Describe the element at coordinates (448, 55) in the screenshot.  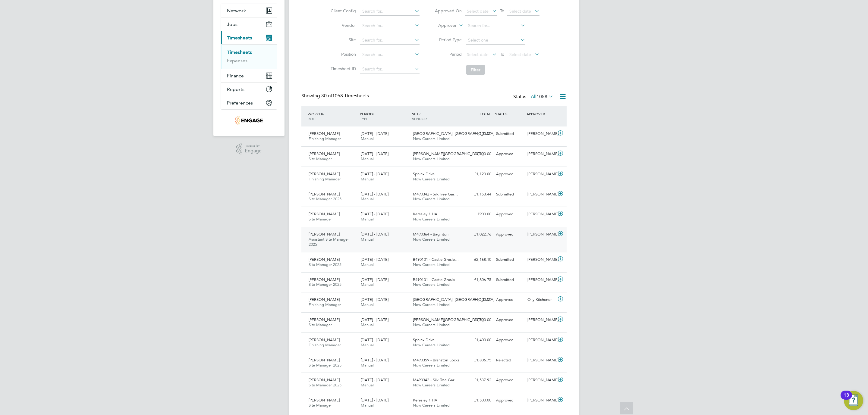
I see `label: Period` at that location.